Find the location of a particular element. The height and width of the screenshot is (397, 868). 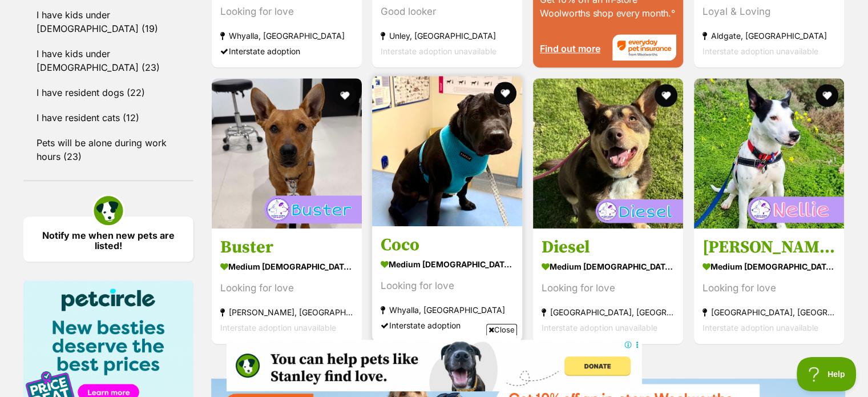

span: Close is located at coordinates (501, 329).